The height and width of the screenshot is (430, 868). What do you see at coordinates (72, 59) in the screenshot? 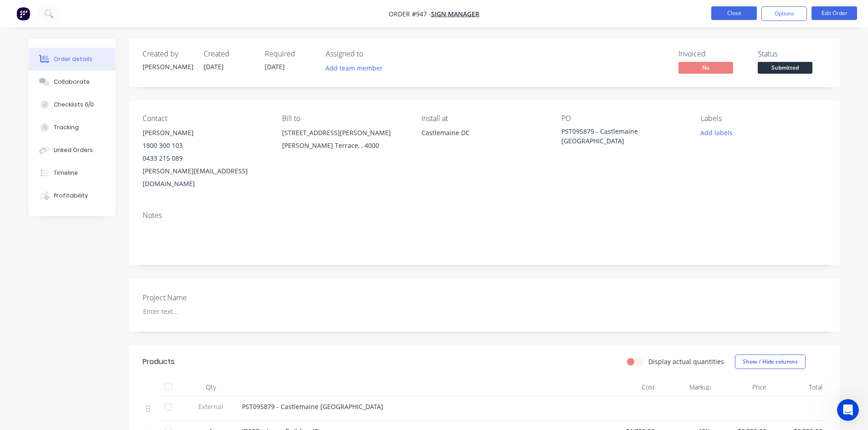
I see `button: Order details` at bounding box center [72, 59].